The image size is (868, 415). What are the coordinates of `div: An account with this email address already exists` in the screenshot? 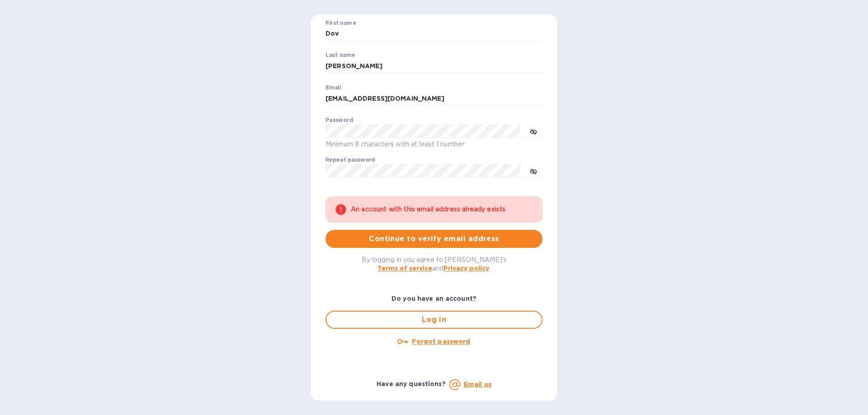 It's located at (442, 210).